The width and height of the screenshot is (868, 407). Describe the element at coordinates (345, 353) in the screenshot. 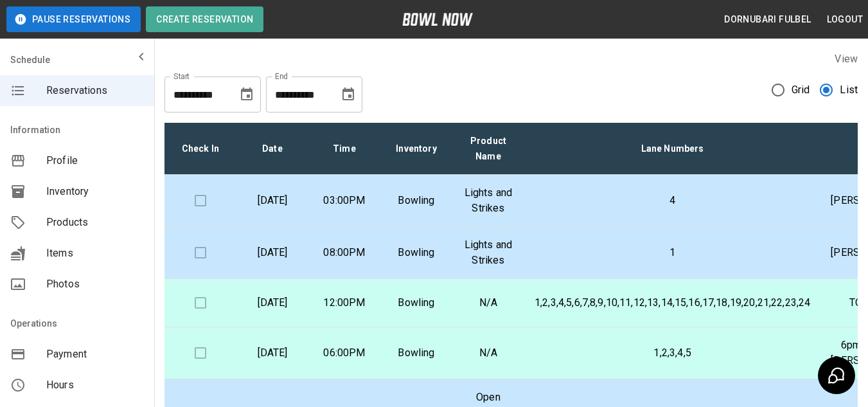

I see `p: 06:00PM` at that location.